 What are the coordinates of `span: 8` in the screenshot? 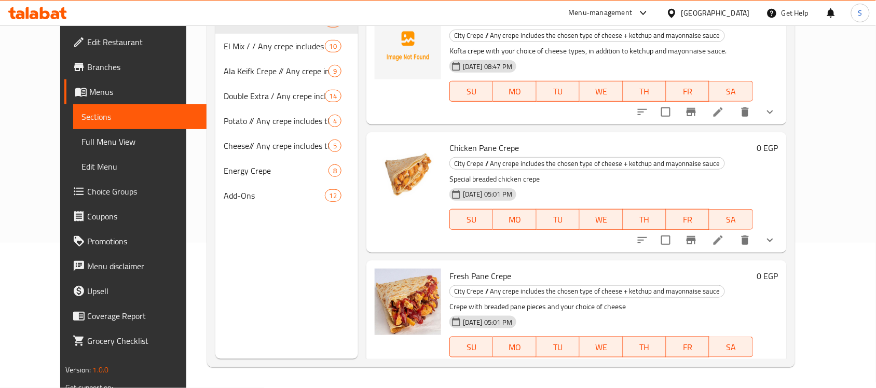 It's located at (335, 171).